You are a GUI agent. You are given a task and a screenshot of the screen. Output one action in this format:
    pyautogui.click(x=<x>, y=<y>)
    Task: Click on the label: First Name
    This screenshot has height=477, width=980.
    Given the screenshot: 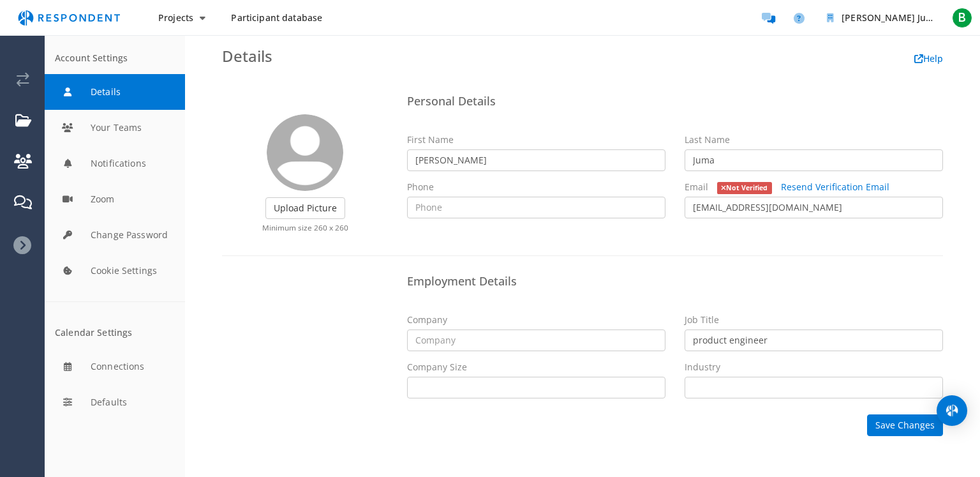 What is the action you would take?
    pyautogui.click(x=430, y=140)
    